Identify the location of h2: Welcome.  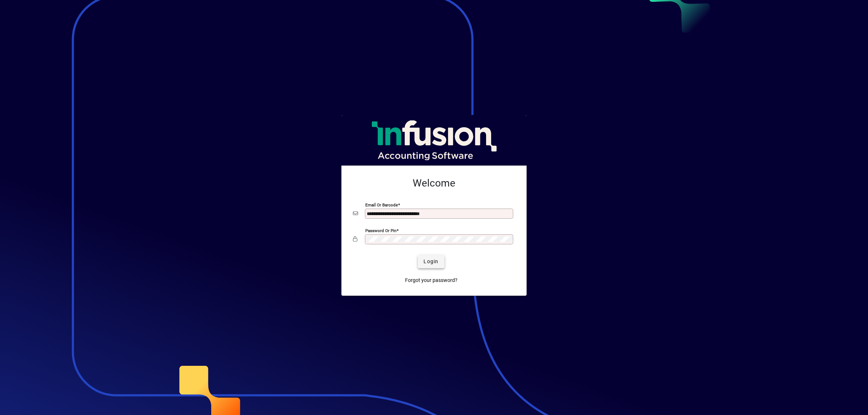
(434, 183).